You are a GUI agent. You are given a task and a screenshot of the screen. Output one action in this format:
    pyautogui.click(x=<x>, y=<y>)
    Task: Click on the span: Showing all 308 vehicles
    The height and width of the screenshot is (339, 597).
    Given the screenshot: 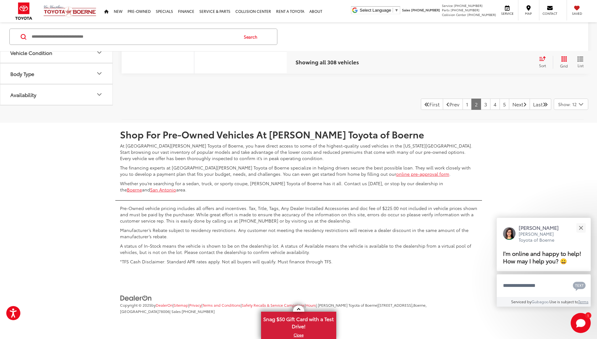 What is the action you would take?
    pyautogui.click(x=327, y=62)
    